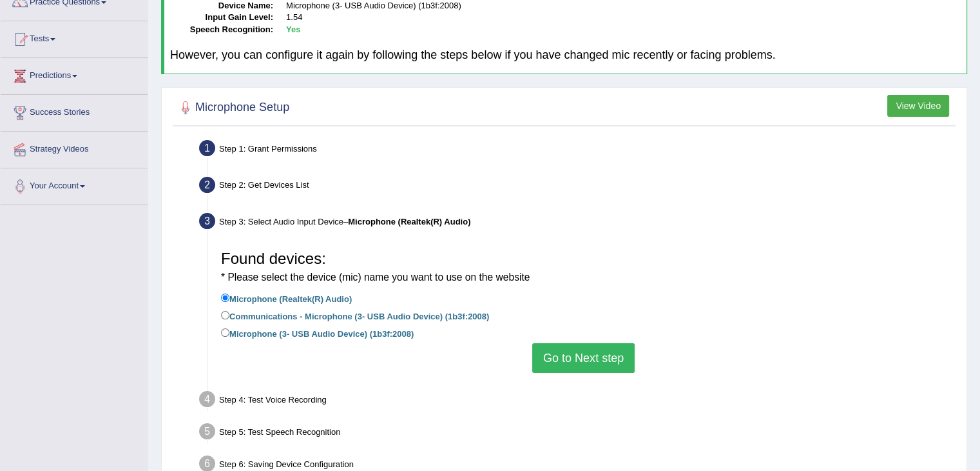 This screenshot has width=980, height=471. I want to click on b: Yes, so click(293, 29).